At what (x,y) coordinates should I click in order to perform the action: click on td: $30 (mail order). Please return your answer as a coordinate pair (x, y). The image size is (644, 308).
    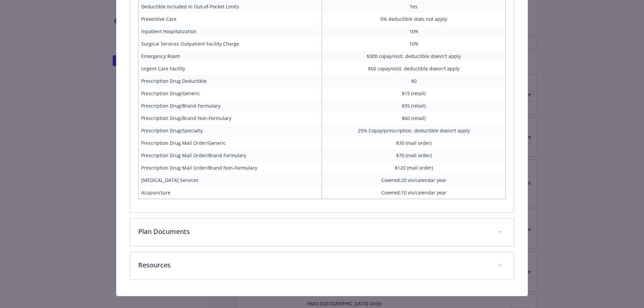
    Looking at the image, I should click on (414, 143).